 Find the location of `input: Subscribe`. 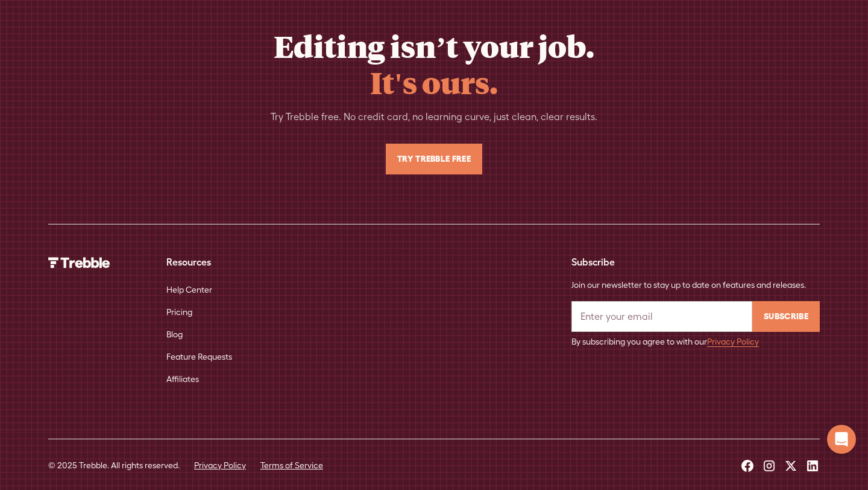

input: Subscribe is located at coordinates (786, 316).